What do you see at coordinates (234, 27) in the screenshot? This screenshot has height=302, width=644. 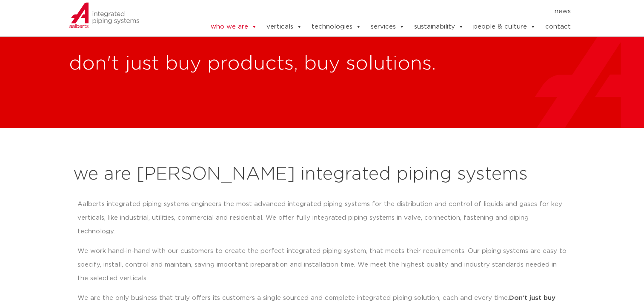 I see `a: who we are` at bounding box center [234, 27].